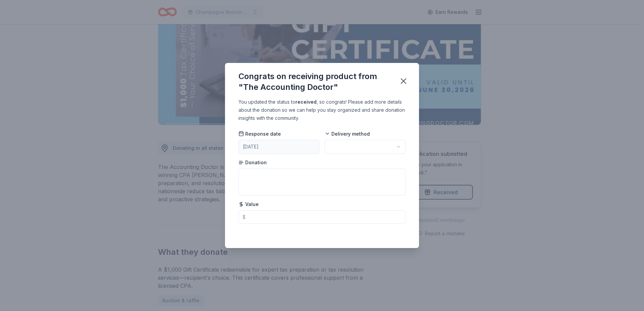  I want to click on div: Congrats on receiving product from "The Accounting Doctor", so click(314, 81).